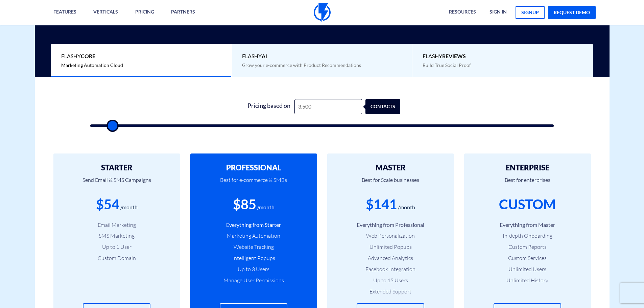  What do you see at coordinates (390, 183) in the screenshot?
I see `p: Best for Scale businesses` at bounding box center [390, 183].